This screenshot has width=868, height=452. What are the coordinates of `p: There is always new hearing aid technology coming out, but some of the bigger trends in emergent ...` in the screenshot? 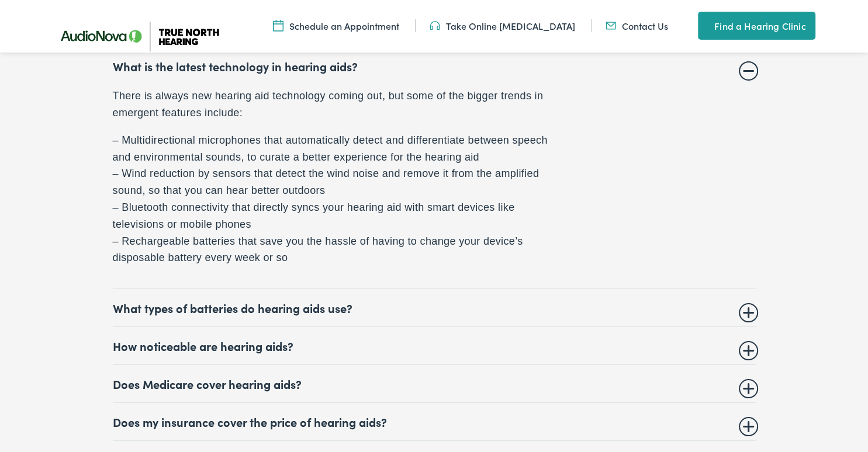 It's located at (338, 105).